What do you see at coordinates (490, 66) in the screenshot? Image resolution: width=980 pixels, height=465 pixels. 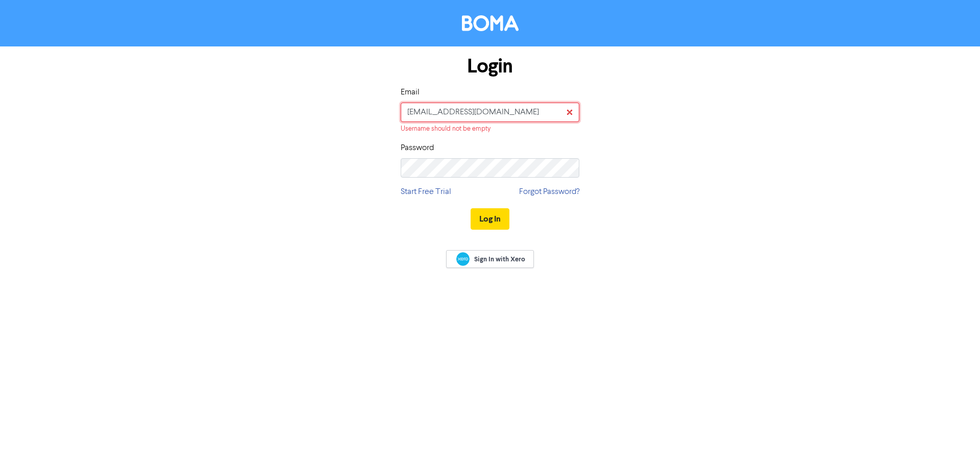 I see `h1: Login` at bounding box center [490, 66].